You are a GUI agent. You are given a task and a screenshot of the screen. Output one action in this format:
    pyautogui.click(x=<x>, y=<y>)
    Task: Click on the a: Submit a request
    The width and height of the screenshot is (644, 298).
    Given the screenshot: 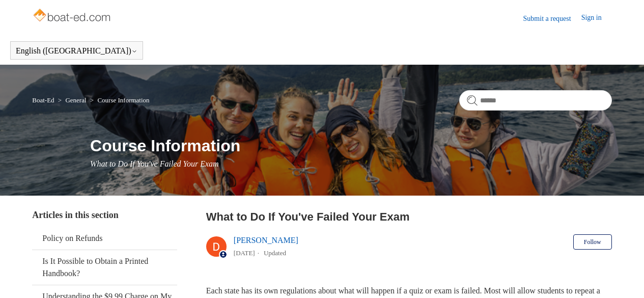 What is the action you would take?
    pyautogui.click(x=552, y=19)
    